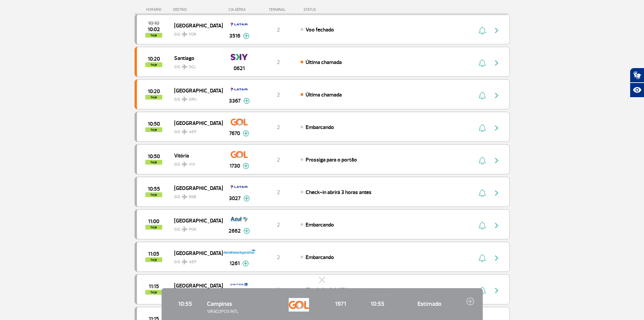  I want to click on span: 3367, so click(234, 101).